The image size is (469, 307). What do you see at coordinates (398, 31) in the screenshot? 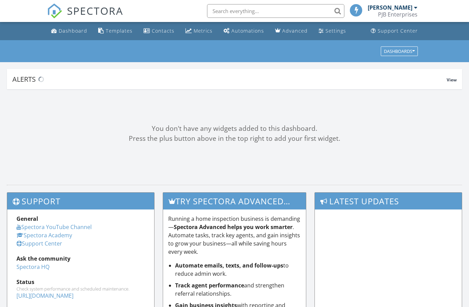
I see `div: Support Center` at bounding box center [398, 31].